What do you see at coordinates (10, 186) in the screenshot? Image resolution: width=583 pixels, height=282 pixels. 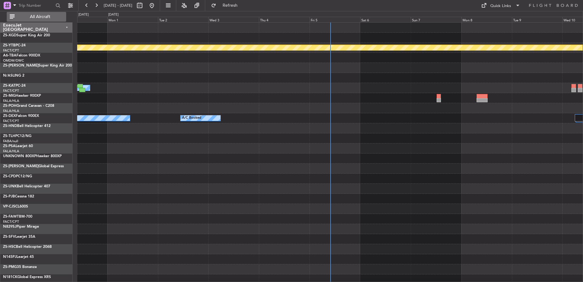 I see `span: ZS-UNK` at bounding box center [10, 186].